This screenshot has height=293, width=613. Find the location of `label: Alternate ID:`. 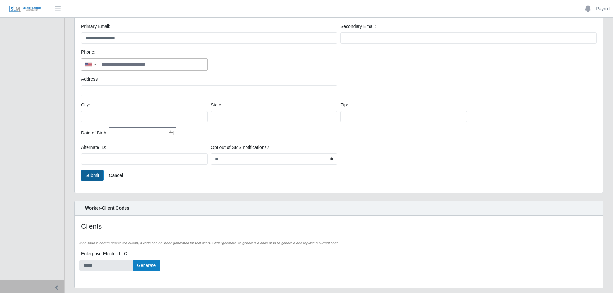

label: Alternate ID: is located at coordinates (94, 147).